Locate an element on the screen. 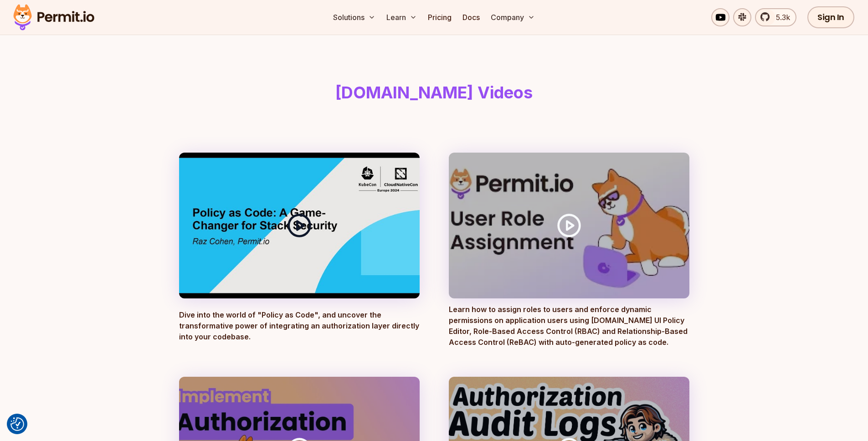  button: Solutions is located at coordinates (354, 17).